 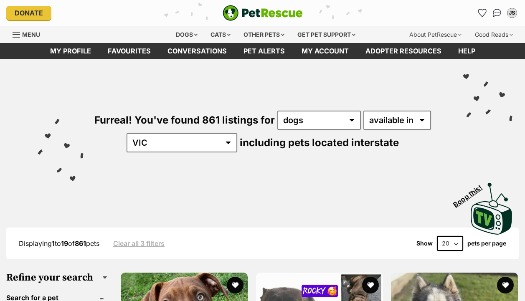 I want to click on strong: 19, so click(x=64, y=243).